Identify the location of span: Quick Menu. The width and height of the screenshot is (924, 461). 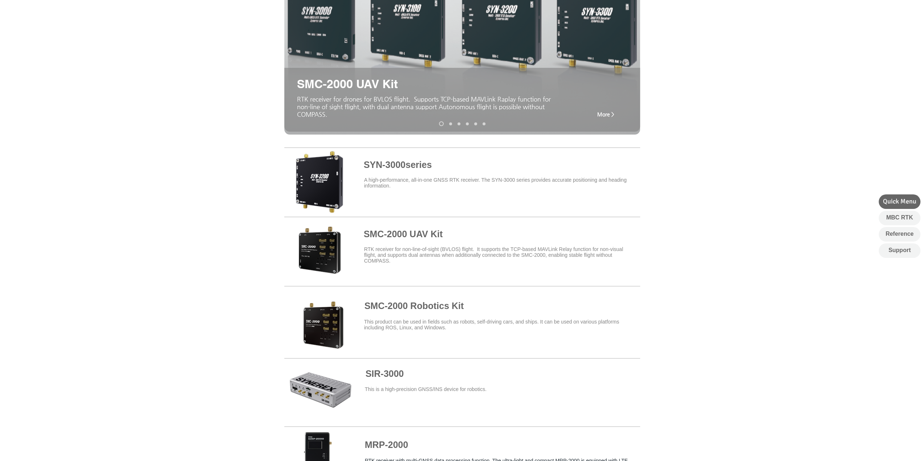
(899, 201).